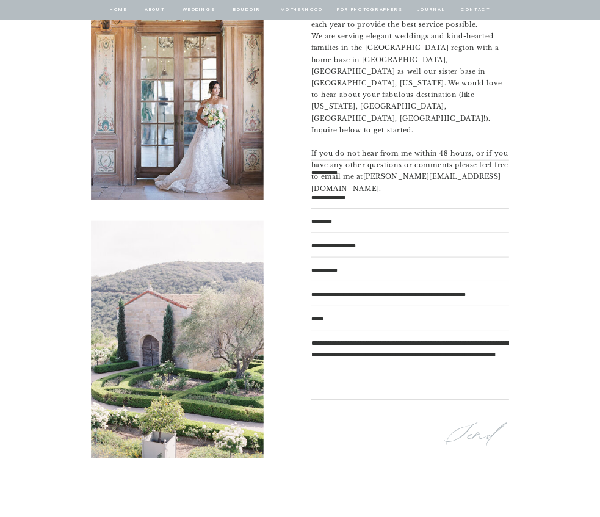 Image resolution: width=600 pixels, height=517 pixels. I want to click on a: Send, so click(475, 435).